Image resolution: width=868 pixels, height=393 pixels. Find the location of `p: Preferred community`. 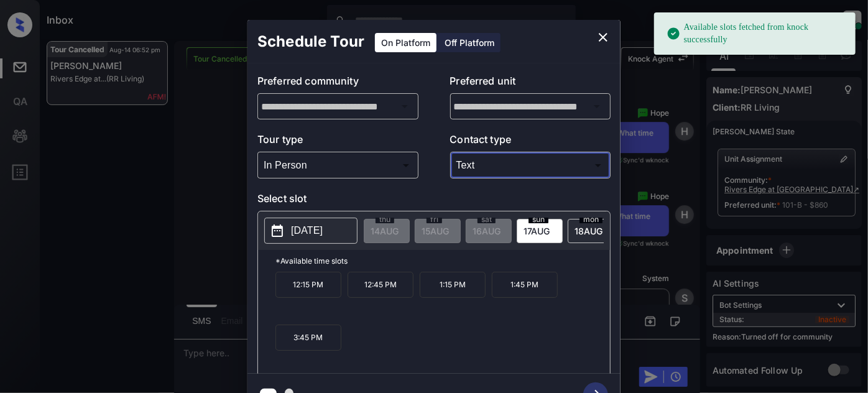

p: Preferred community is located at coordinates (337, 83).